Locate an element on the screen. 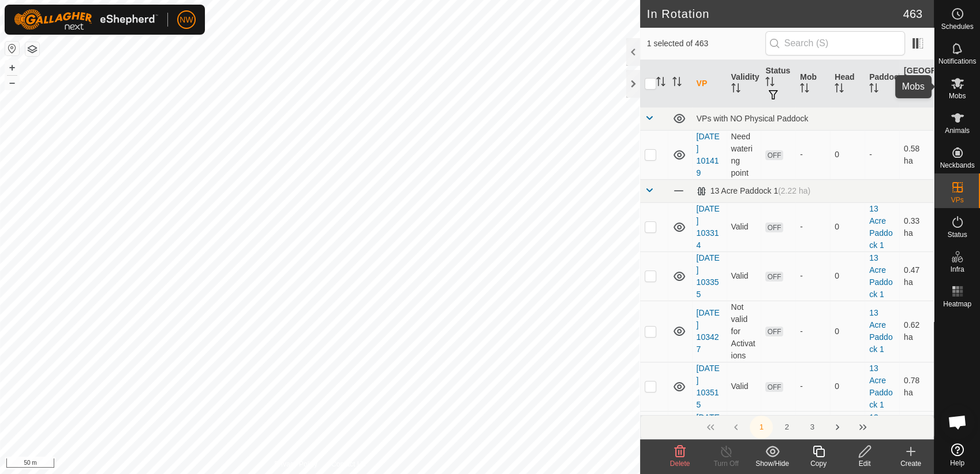  span: 463 is located at coordinates (912, 14).